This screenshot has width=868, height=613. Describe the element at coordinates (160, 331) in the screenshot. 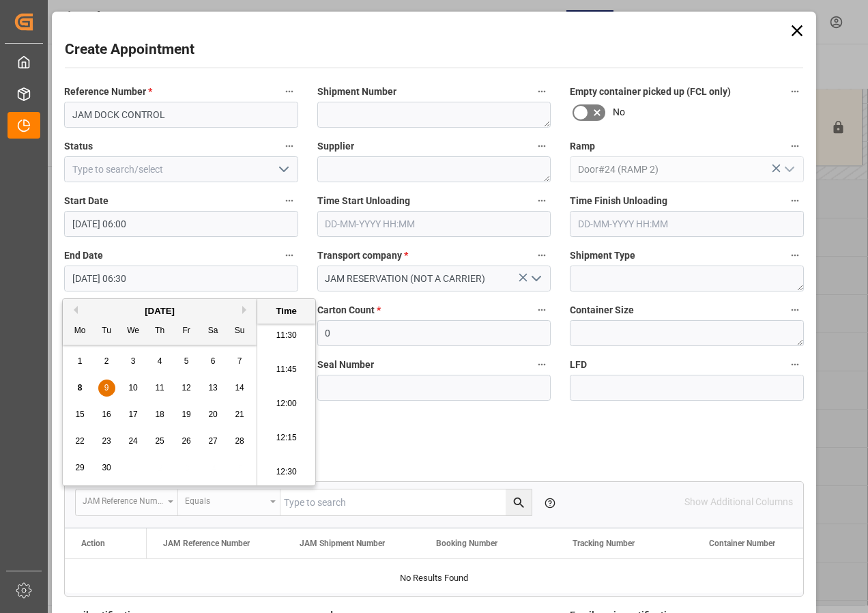

I see `div: Th` at that location.